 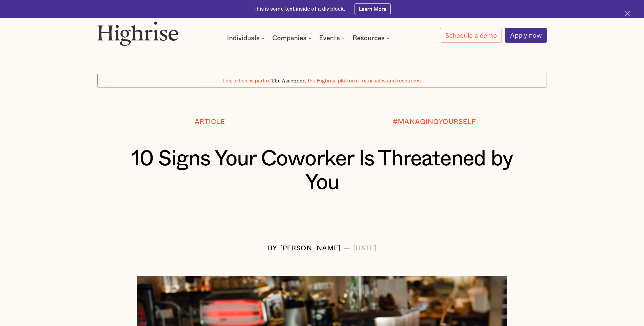 What do you see at coordinates (364, 81) in the screenshot?
I see `span: , the Highrise platform for articles and resources.` at bounding box center [364, 81].